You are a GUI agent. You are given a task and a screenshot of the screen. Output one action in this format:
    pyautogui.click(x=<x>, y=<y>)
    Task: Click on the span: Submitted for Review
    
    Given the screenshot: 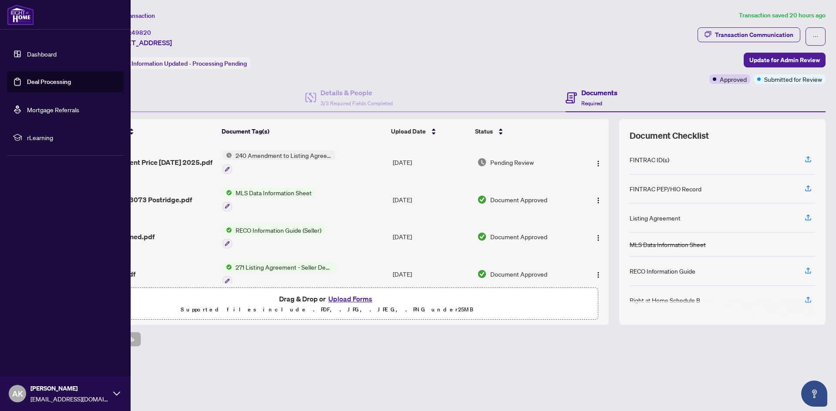 What is the action you would take?
    pyautogui.click(x=793, y=79)
    